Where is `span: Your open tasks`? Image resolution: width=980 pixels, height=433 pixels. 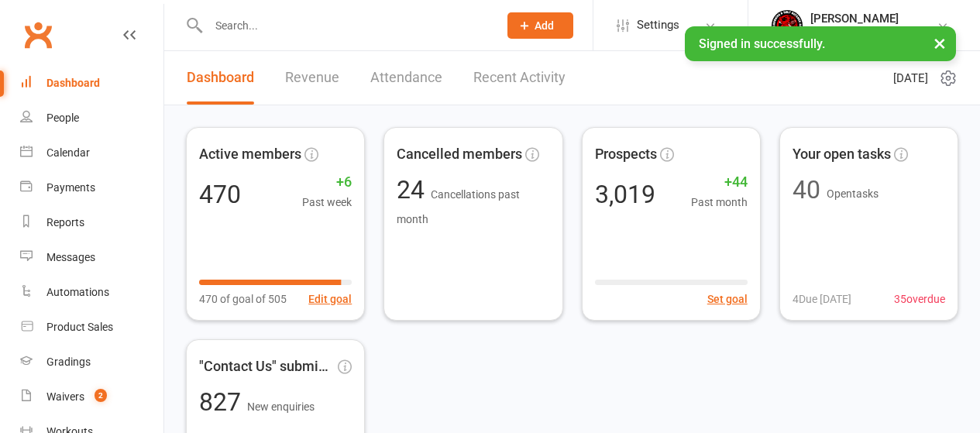
span: Your open tasks is located at coordinates (841, 154).